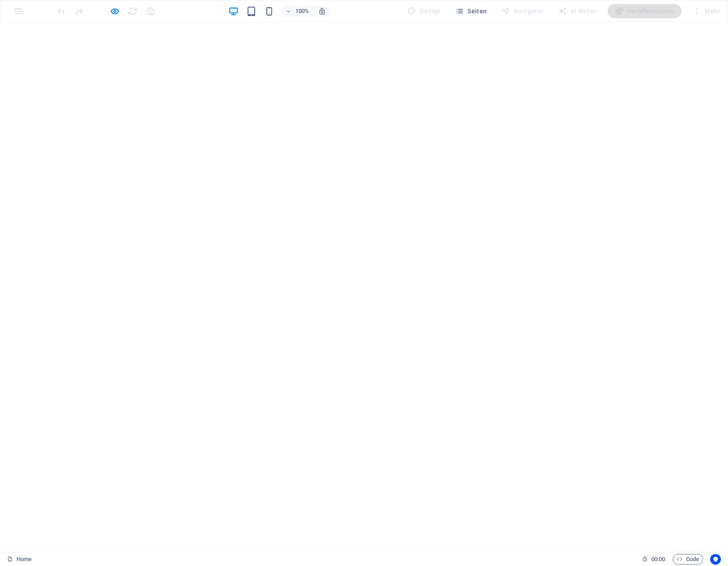  What do you see at coordinates (716, 559) in the screenshot?
I see `button: Usercentrics` at bounding box center [716, 559].